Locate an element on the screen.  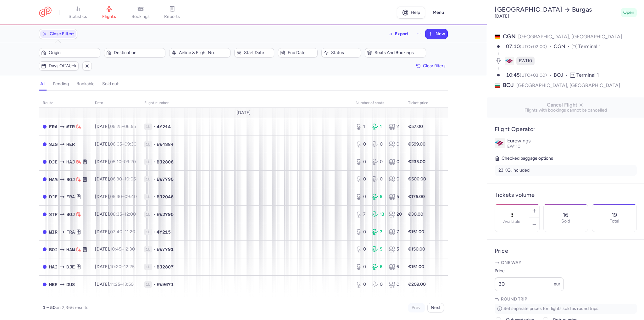
span: Status is located at coordinates (345, 53).